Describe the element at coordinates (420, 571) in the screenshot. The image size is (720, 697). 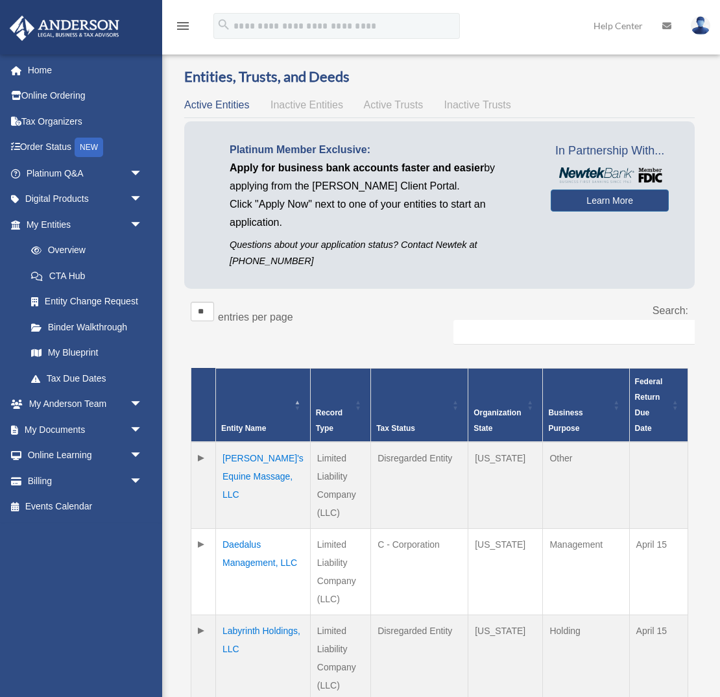
I see `td: C - Corporation` at that location.